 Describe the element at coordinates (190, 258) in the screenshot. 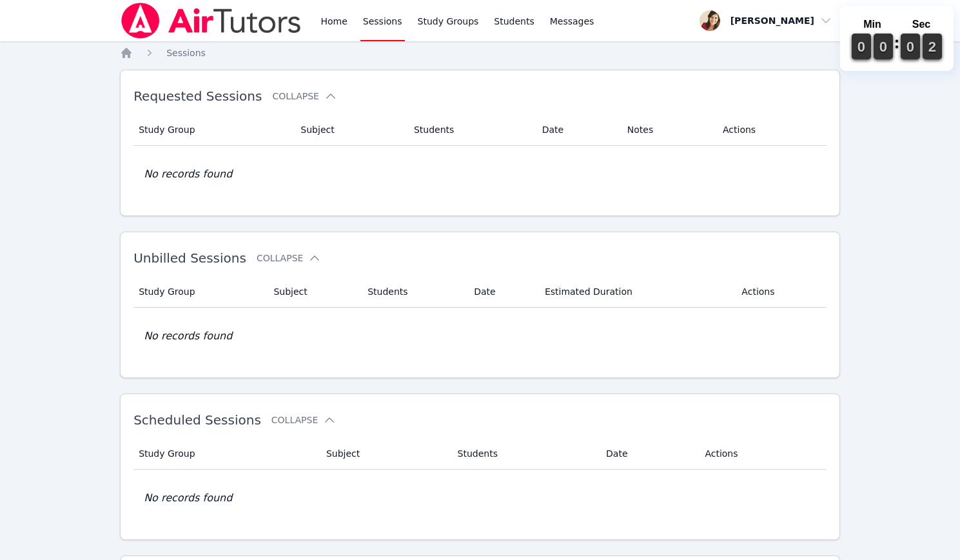

I see `span: Unbilled Sessions` at that location.